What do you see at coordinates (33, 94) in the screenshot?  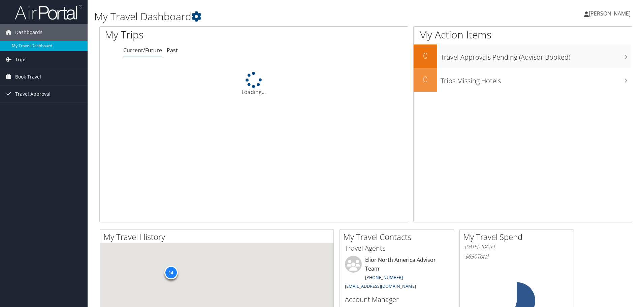 I see `span: Travel Approval` at bounding box center [33, 94].